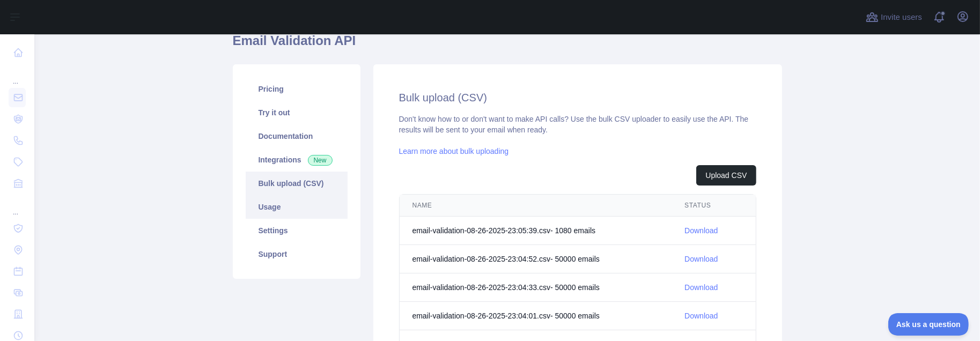  Describe the element at coordinates (901, 17) in the screenshot. I see `span: Invite users` at that location.